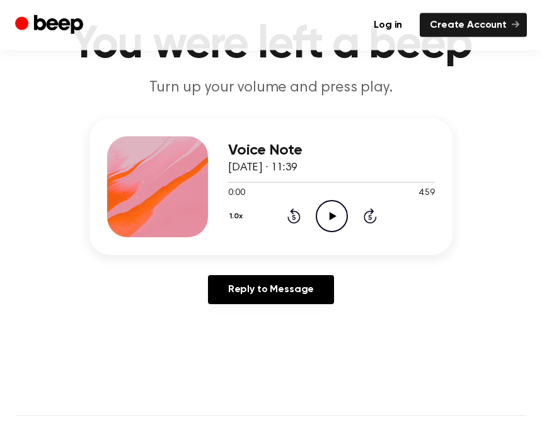 Image resolution: width=542 pixels, height=448 pixels. What do you see at coordinates (236, 193) in the screenshot?
I see `span: 0:00` at bounding box center [236, 193].